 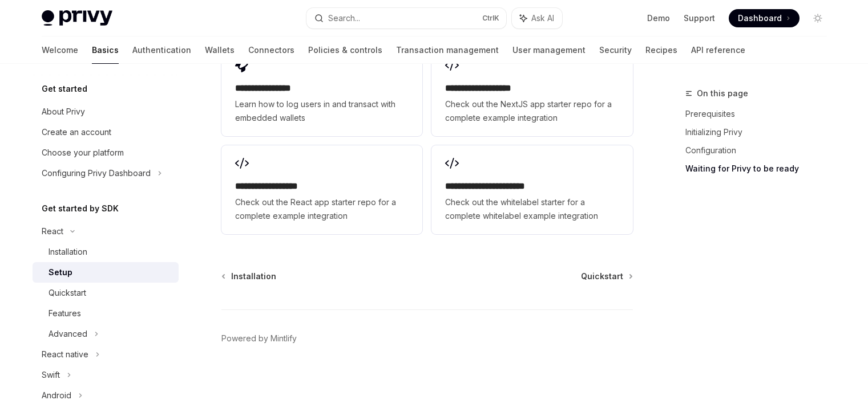 What do you see at coordinates (760, 151) in the screenshot?
I see `a: Configuration` at bounding box center [760, 151].